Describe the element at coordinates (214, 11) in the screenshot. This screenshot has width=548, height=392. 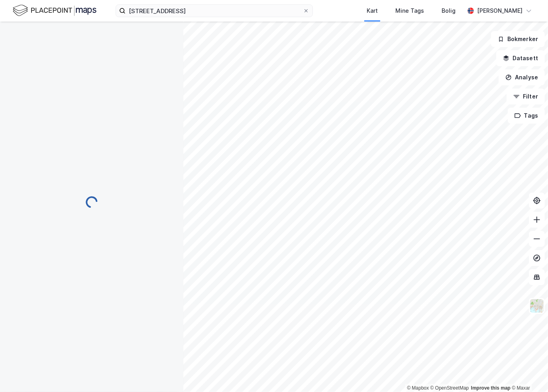
I see `input: Søk på adresse, matrikkel, gårdeiere, leietakere eller personer` at that location.